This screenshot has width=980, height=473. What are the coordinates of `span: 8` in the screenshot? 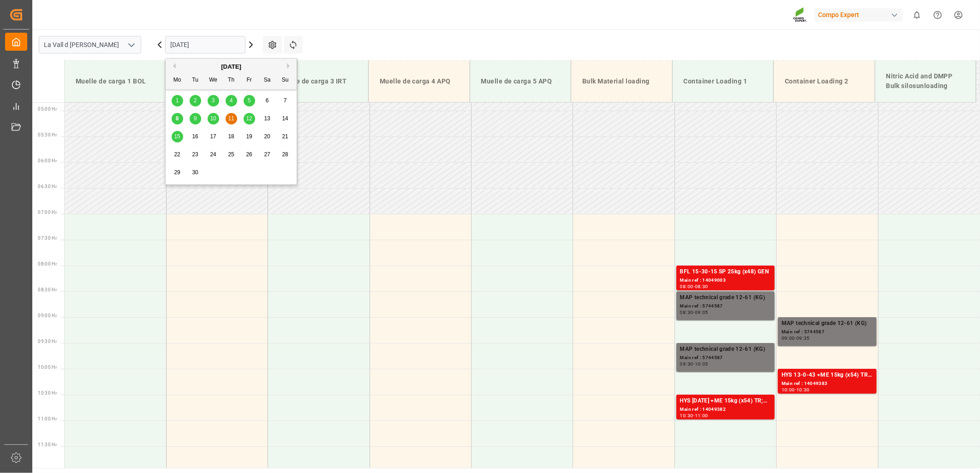 It's located at (177, 119).